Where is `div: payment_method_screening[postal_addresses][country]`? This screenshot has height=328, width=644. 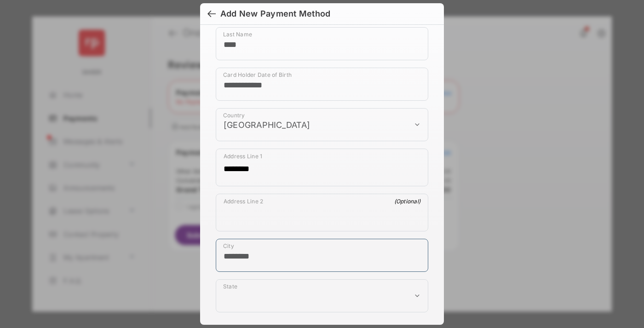 div: payment_method_screening[postal_addresses][country] is located at coordinates (322, 125).